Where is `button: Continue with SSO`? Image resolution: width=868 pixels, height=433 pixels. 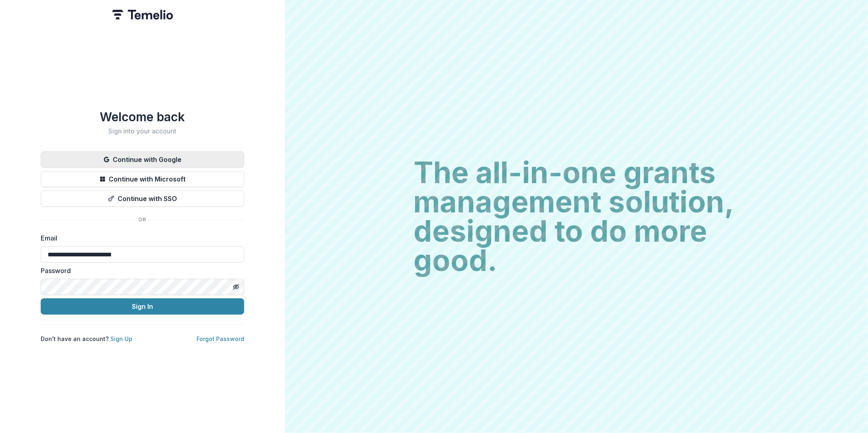
button: Continue with SSO is located at coordinates (142, 198).